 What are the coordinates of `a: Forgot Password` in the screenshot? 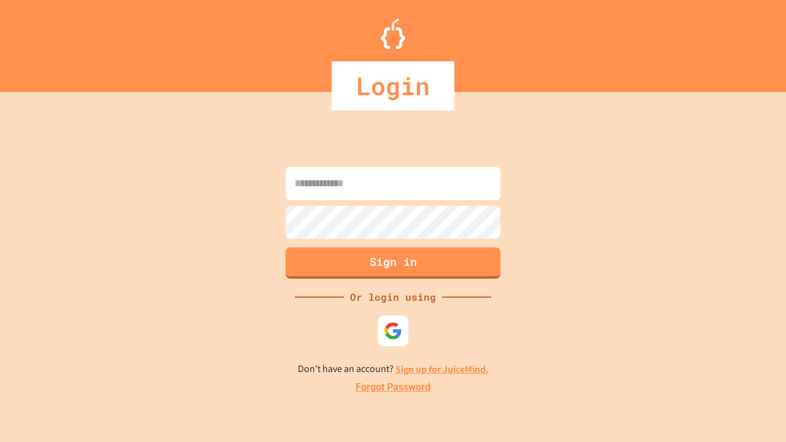 It's located at (393, 388).